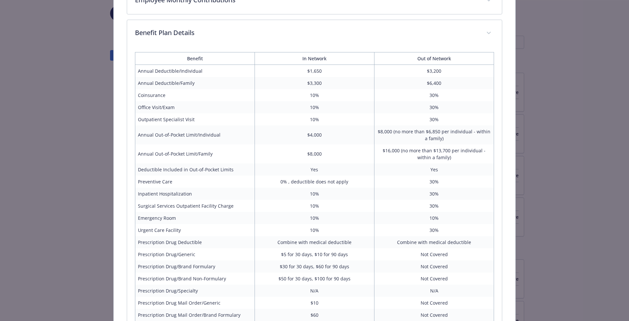 The height and width of the screenshot is (321, 629). I want to click on td: Prescription Drug/Brand Non-Formulary, so click(195, 279).